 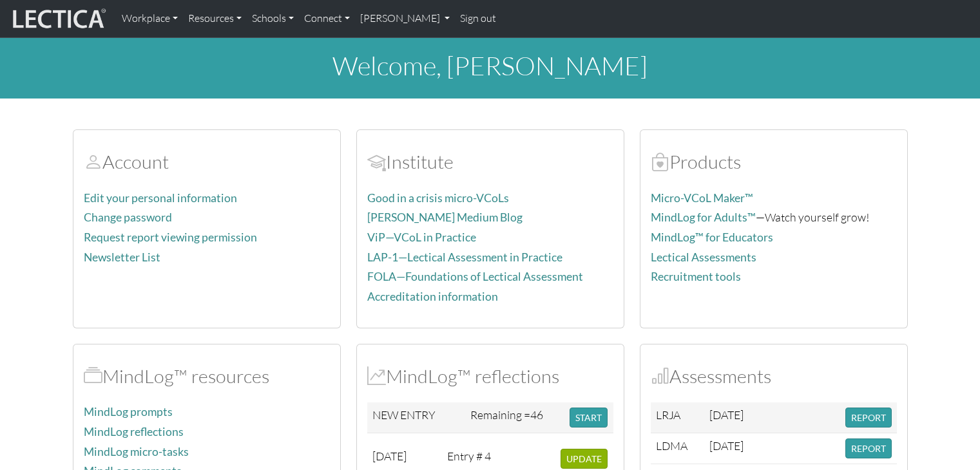 I want to click on a: MindLog reflections, so click(x=133, y=431).